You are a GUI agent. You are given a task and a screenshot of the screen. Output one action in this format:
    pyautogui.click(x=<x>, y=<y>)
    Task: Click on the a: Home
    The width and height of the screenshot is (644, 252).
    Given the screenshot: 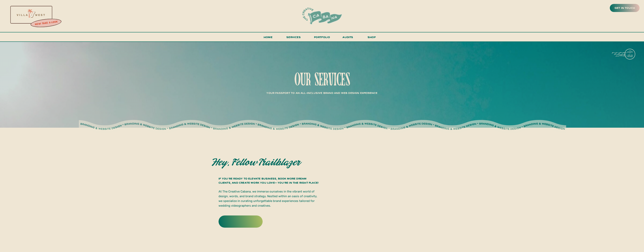 What is the action you would take?
    pyautogui.click(x=268, y=38)
    